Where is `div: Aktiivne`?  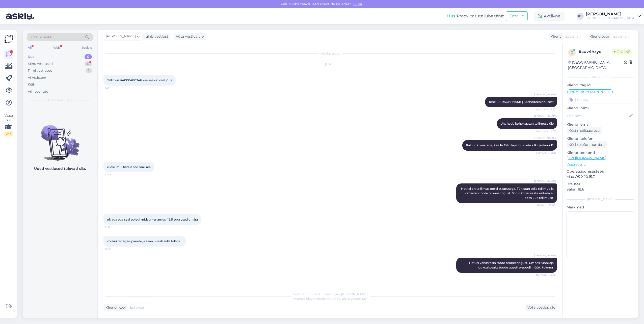 div: Aktiivne is located at coordinates (549, 16).